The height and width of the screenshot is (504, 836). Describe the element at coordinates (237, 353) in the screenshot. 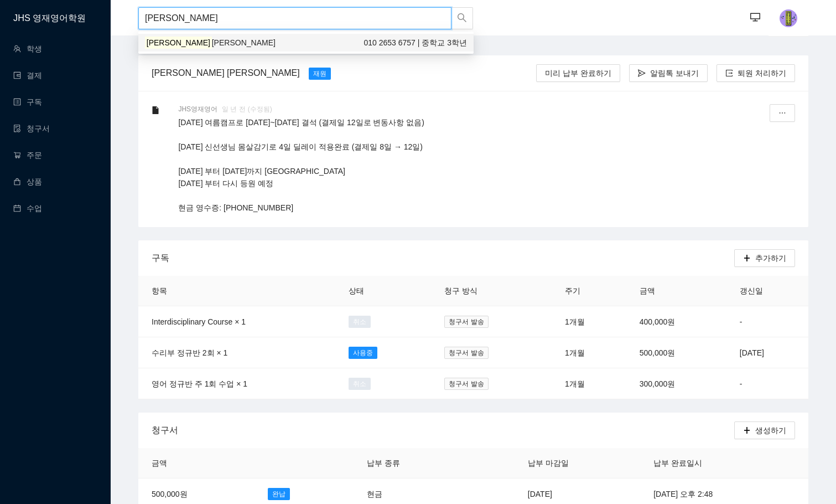

I see `td: 수리부 정규반 2회 × 1` at that location.